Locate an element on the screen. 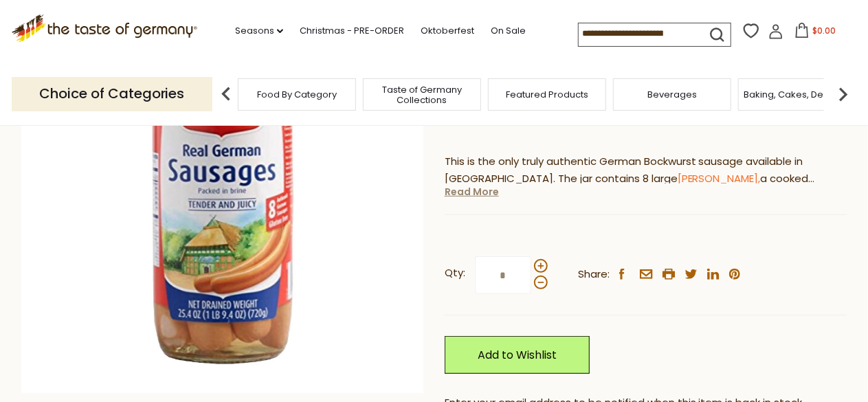 The width and height of the screenshot is (868, 402). a: Taste of Germany Collections is located at coordinates (422, 95).